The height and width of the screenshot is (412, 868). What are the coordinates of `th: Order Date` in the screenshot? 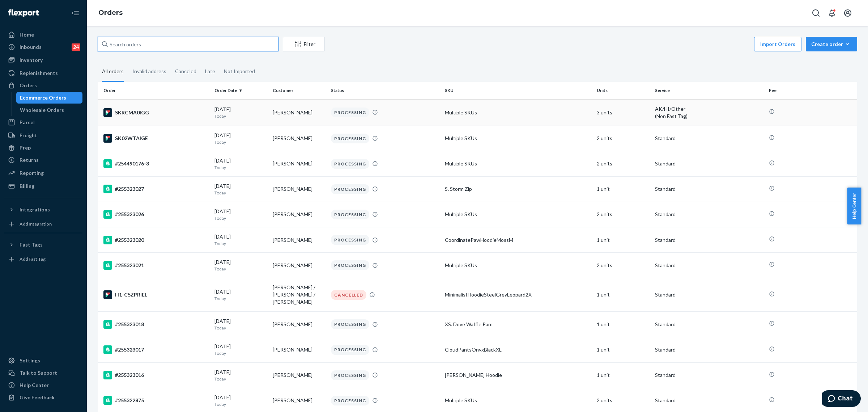 It's located at (240, 90).